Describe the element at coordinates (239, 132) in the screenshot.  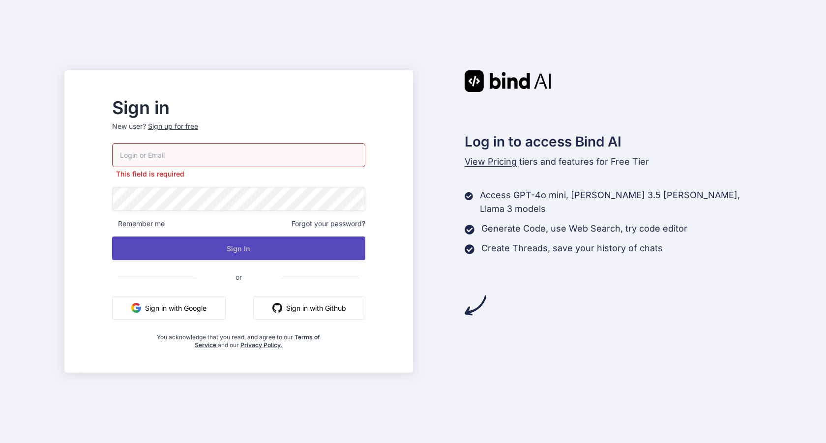
I see `p: New user?` at that location.